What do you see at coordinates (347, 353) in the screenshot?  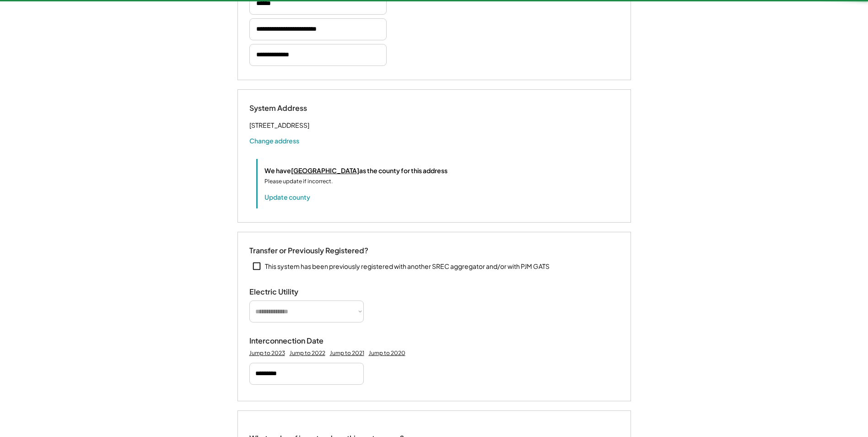 I see `div: Jump to 2021` at bounding box center [347, 353].